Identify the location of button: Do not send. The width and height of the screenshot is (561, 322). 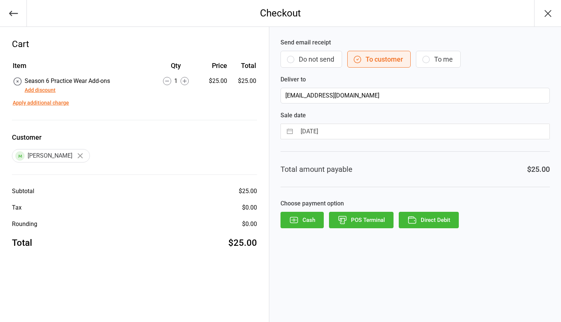
(311, 59).